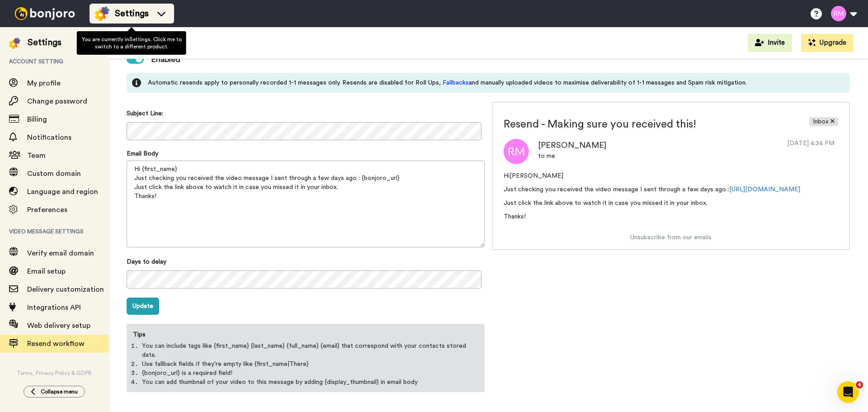  What do you see at coordinates (643, 125) in the screenshot?
I see `span: Resend - Making sure you received this!` at bounding box center [643, 125].